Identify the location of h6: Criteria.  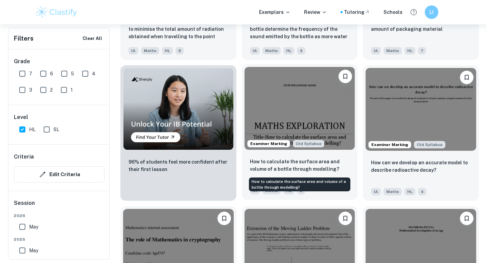
(24, 157).